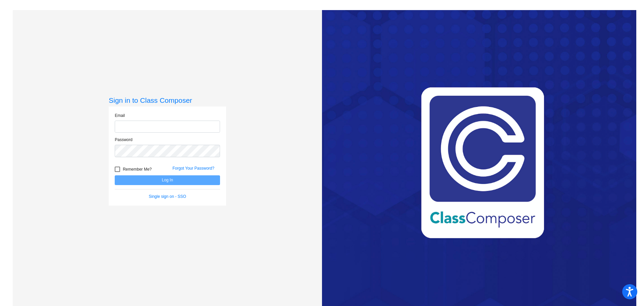  Describe the element at coordinates (193, 168) in the screenshot. I see `a: Forgot Your Password?` at that location.